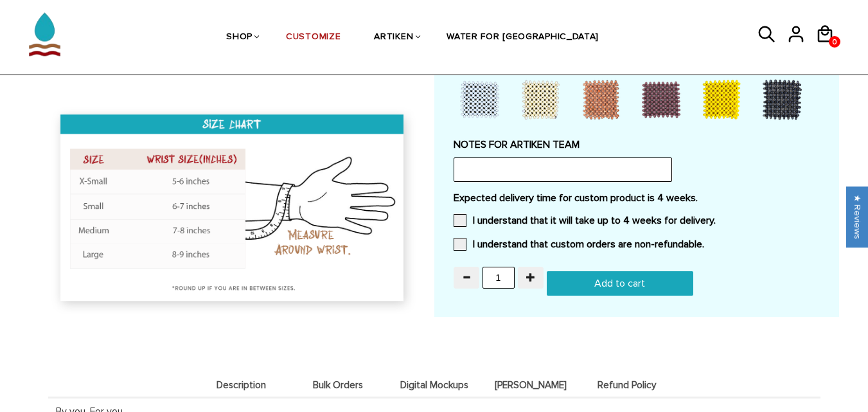 The width and height of the screenshot is (868, 412). What do you see at coordinates (543, 99) in the screenshot?
I see `div: Cream` at bounding box center [543, 99].